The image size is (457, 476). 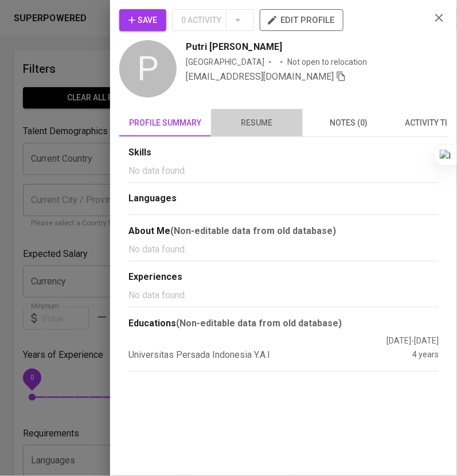 What do you see at coordinates (327, 62) in the screenshot?
I see `p: Not open to relocation` at bounding box center [327, 62].